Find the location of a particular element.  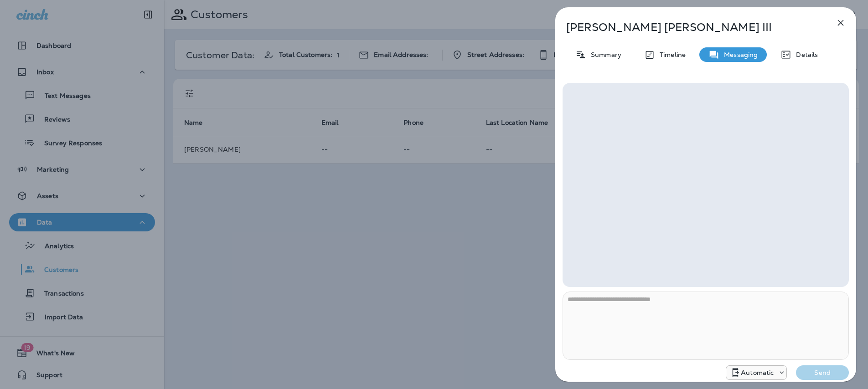

p: Timeline is located at coordinates (670, 55).